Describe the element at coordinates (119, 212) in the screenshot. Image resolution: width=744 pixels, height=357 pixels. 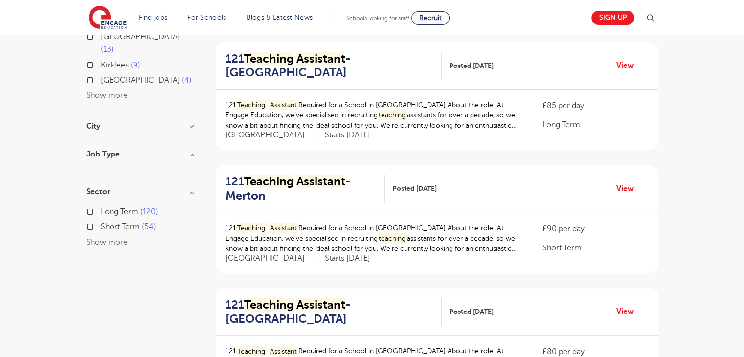
I see `span: Long Term` at that location.